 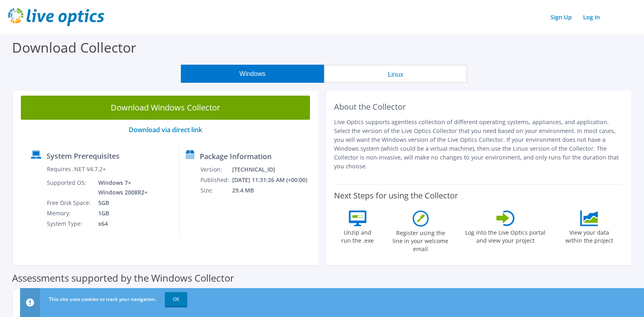 What do you see at coordinates (70, 213) in the screenshot?
I see `td: Memory:` at bounding box center [70, 213].